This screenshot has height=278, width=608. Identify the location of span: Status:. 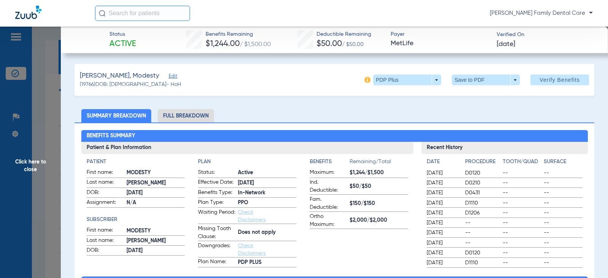
(216, 173).